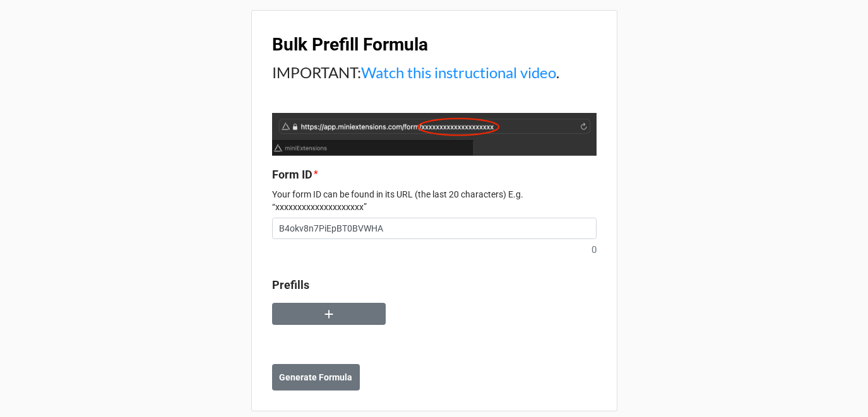 This screenshot has height=417, width=868. Describe the element at coordinates (594, 251) in the screenshot. I see `small: 0` at that location.